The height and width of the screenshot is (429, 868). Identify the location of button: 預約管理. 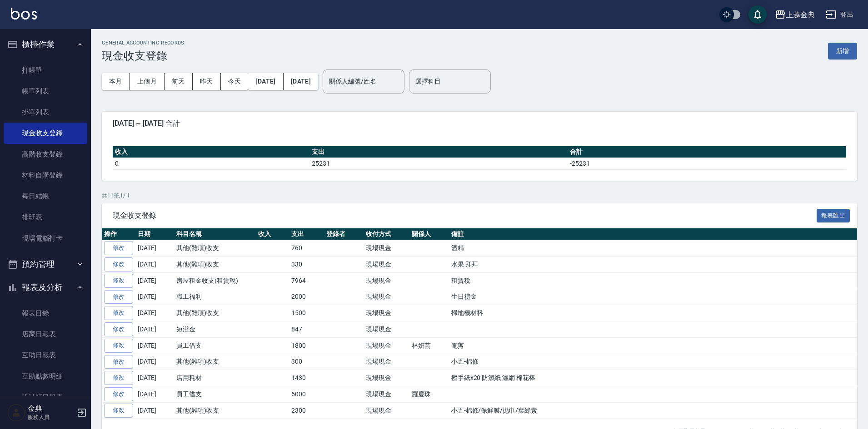
(45, 265).